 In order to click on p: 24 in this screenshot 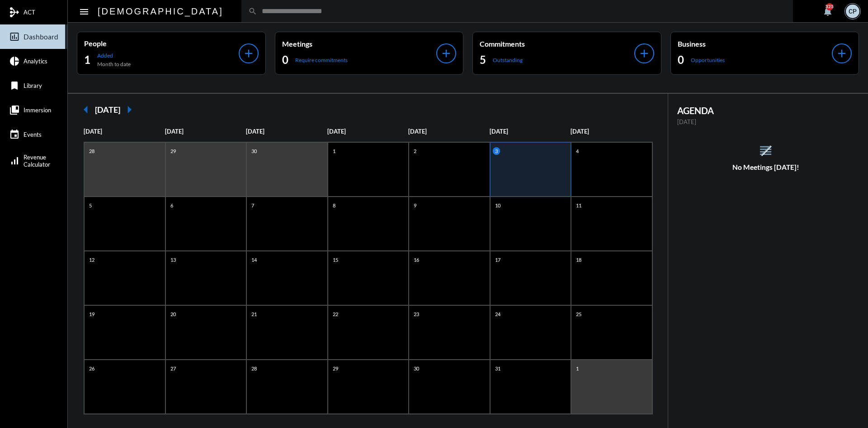, I will do `click(498, 313)`.